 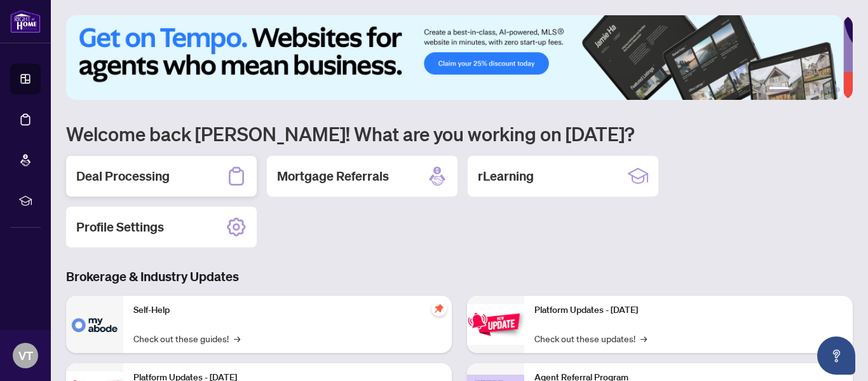 I want to click on button: Open asap, so click(x=836, y=355).